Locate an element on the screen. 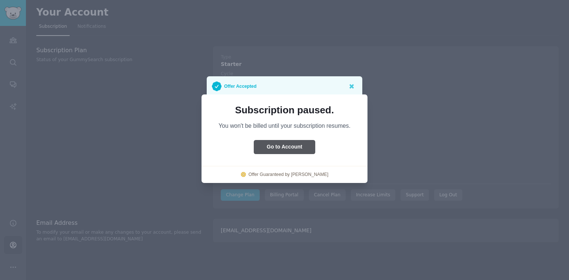  p: Subscription paused. is located at coordinates (285, 110).